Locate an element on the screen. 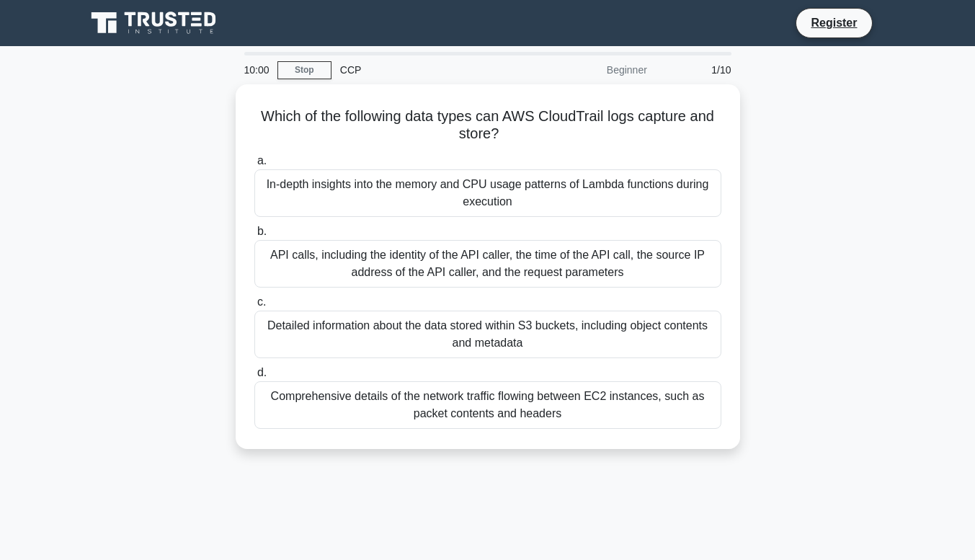 The width and height of the screenshot is (975, 560). span: b. is located at coordinates (261, 230).